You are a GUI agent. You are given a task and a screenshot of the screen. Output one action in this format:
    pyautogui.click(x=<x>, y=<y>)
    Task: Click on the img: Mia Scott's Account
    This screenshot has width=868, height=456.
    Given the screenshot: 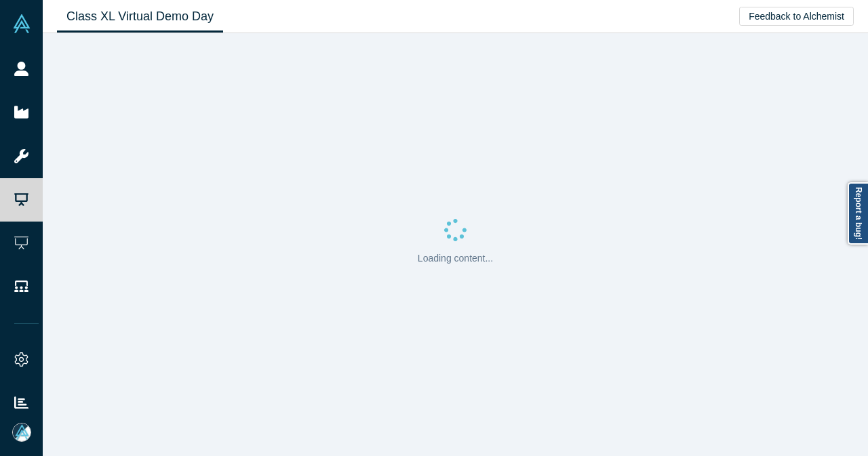 What is the action you would take?
    pyautogui.click(x=21, y=432)
    